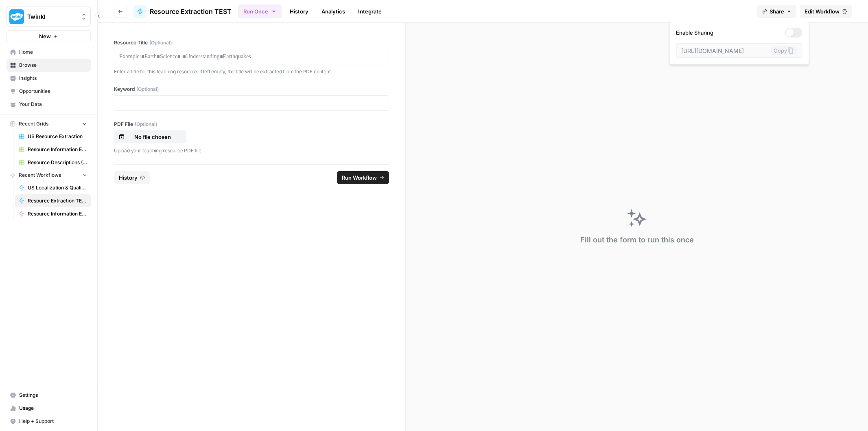 The width and height of the screenshot is (868, 431). I want to click on span: Insights, so click(53, 78).